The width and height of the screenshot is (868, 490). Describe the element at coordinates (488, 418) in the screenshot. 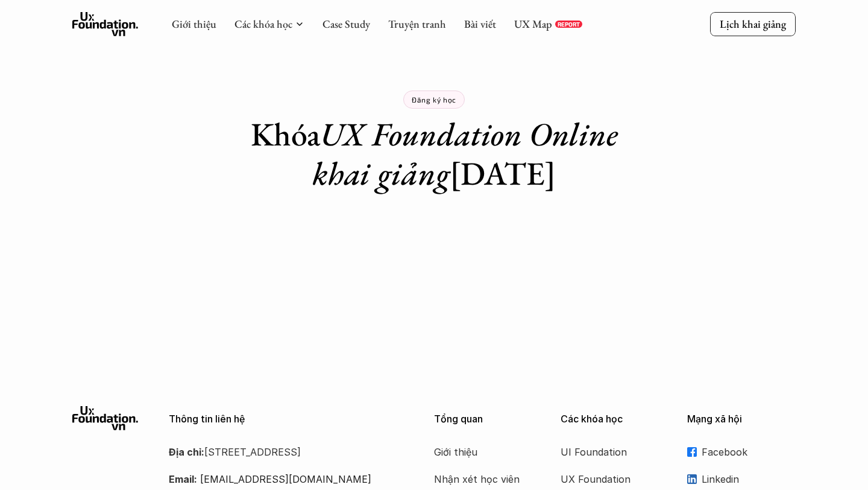

I see `p: Tổng quan` at that location.